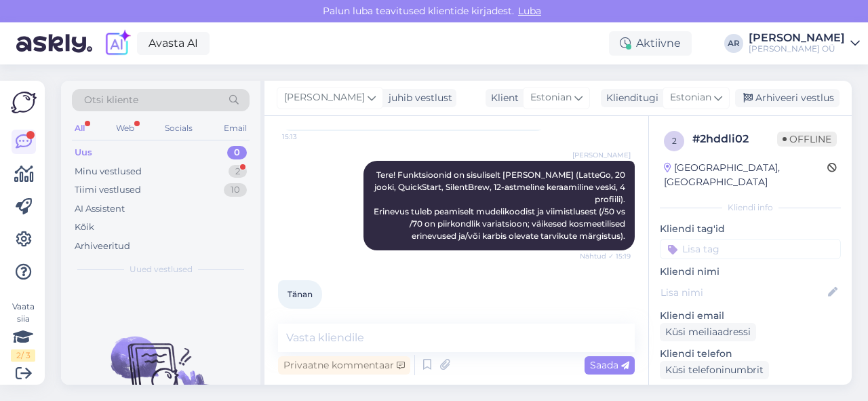  I want to click on div: Minu vestlused, so click(108, 172).